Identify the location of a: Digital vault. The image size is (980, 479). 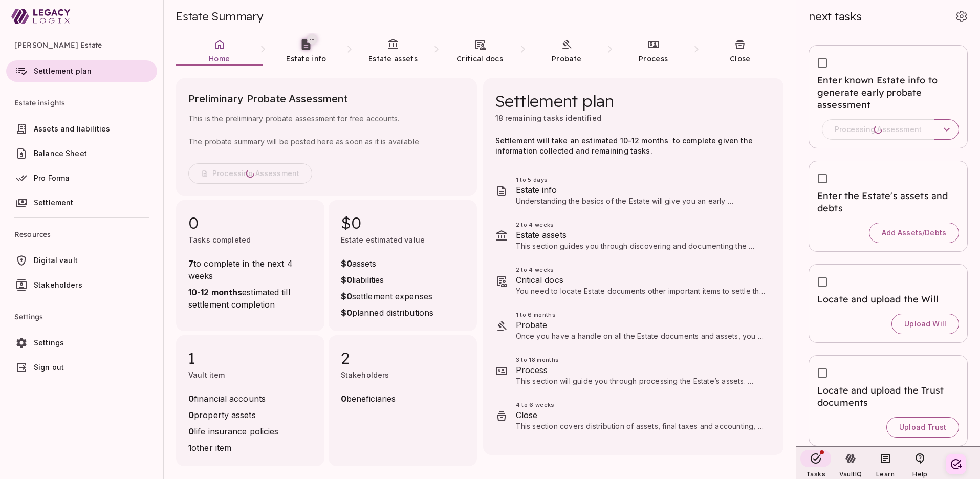
(82, 261).